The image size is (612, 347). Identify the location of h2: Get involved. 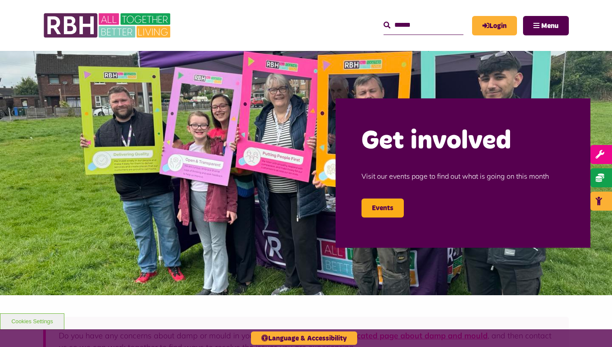
(463, 141).